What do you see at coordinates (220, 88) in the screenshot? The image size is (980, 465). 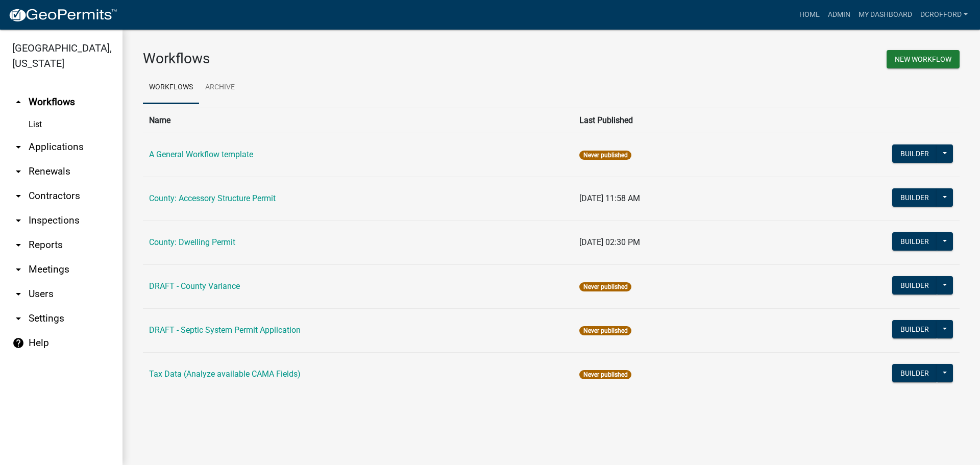 I see `a: Archive` at bounding box center [220, 88].